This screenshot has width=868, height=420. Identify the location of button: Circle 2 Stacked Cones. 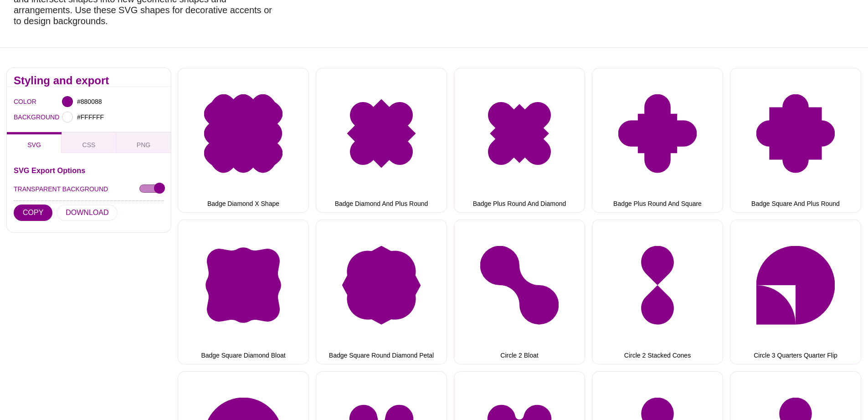
(658, 293).